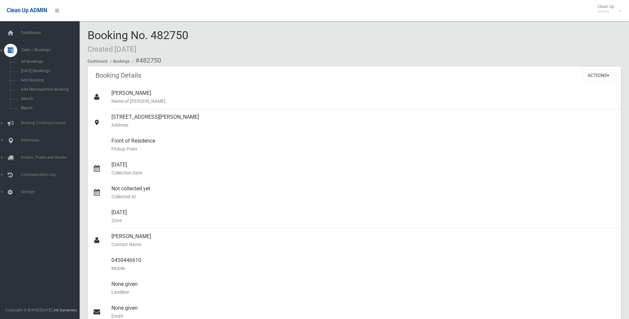 This screenshot has width=629, height=319. What do you see at coordinates (52, 33) in the screenshot?
I see `span: Dashboard` at bounding box center [52, 33].